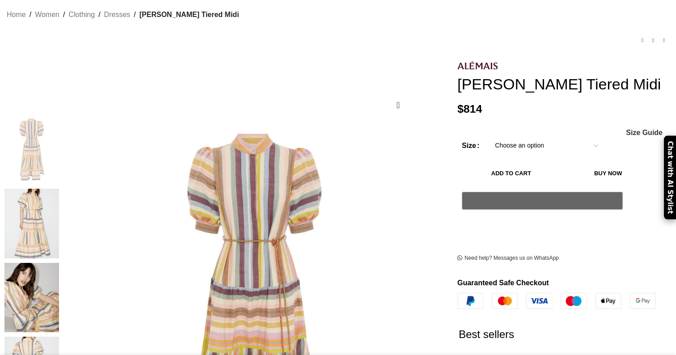 The height and width of the screenshot is (355, 676). I want to click on a: Next product, so click(664, 40).